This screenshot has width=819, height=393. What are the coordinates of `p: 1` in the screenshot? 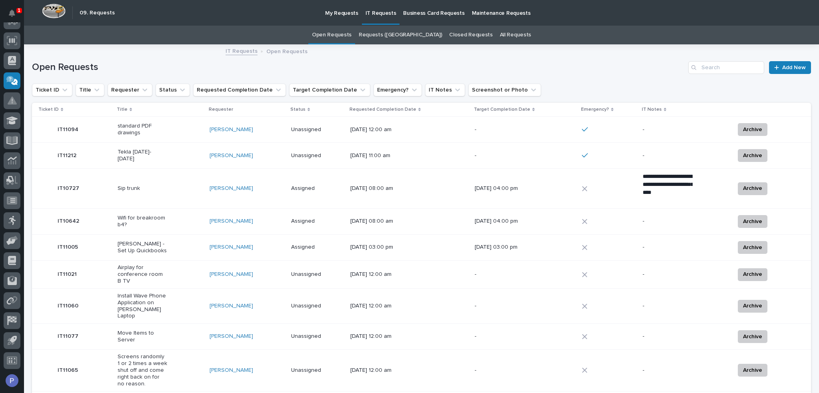 It's located at (19, 10).